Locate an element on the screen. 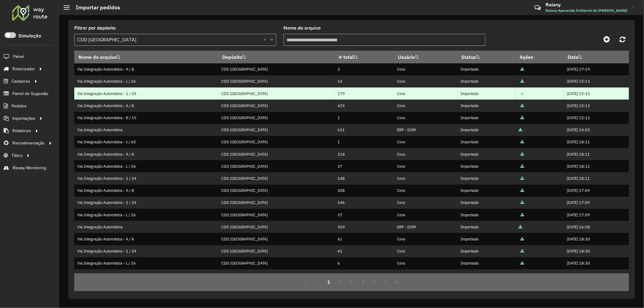 The image size is (644, 308). td: 41 is located at coordinates (364, 251).